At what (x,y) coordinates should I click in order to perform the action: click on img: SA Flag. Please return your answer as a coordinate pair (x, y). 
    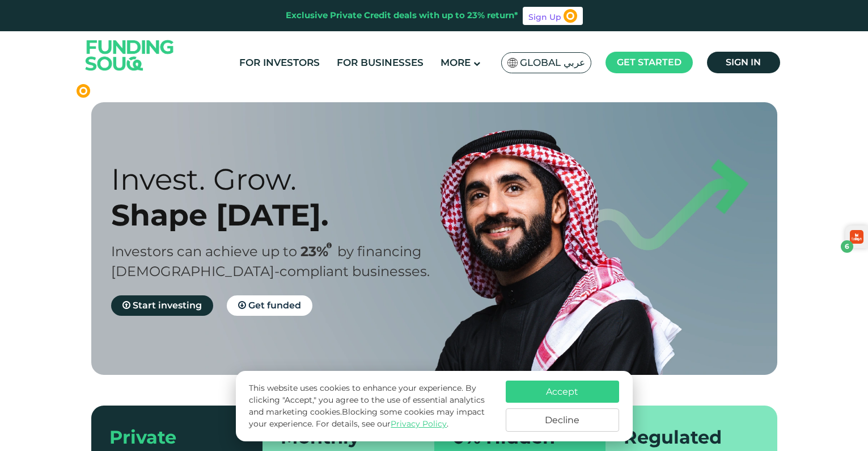
    Looking at the image, I should click on (512, 63).